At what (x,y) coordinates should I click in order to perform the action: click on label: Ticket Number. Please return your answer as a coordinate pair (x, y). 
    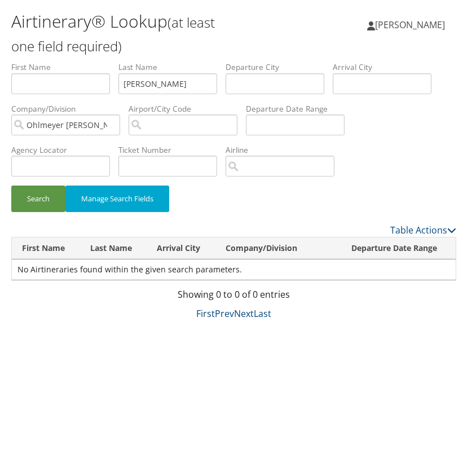
    Looking at the image, I should click on (172, 148).